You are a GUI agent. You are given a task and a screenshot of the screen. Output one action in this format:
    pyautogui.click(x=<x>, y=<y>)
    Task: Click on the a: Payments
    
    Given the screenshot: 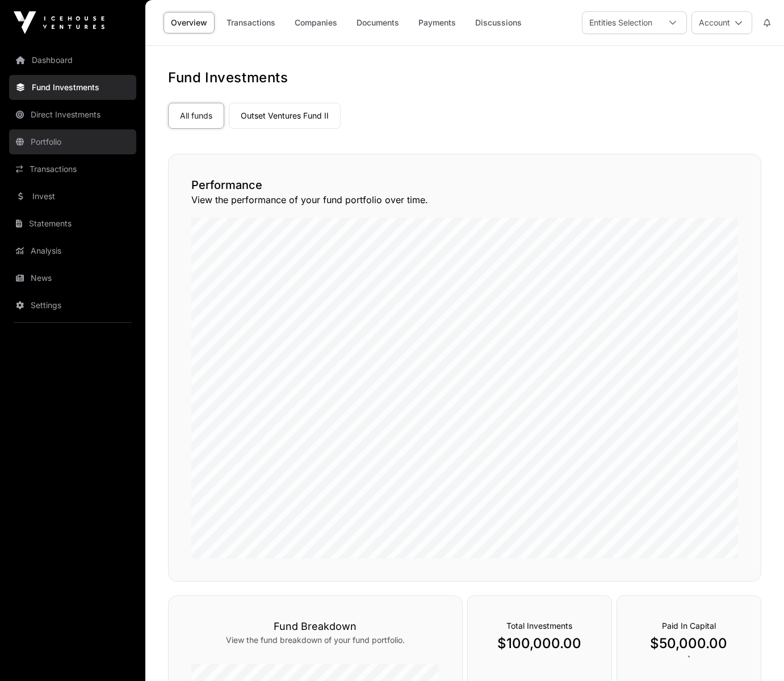 What is the action you would take?
    pyautogui.click(x=437, y=23)
    